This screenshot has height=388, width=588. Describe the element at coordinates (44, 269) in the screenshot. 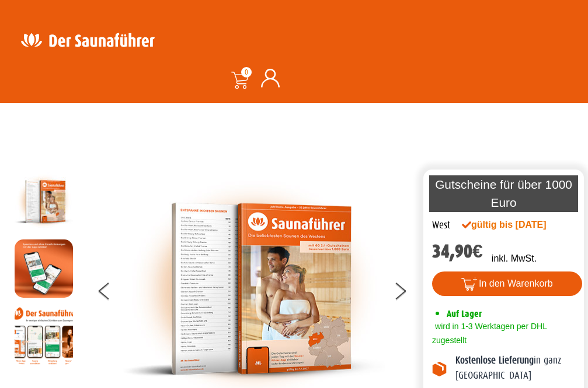

I see `img: MOCKUP-iPhone_regional` at that location.